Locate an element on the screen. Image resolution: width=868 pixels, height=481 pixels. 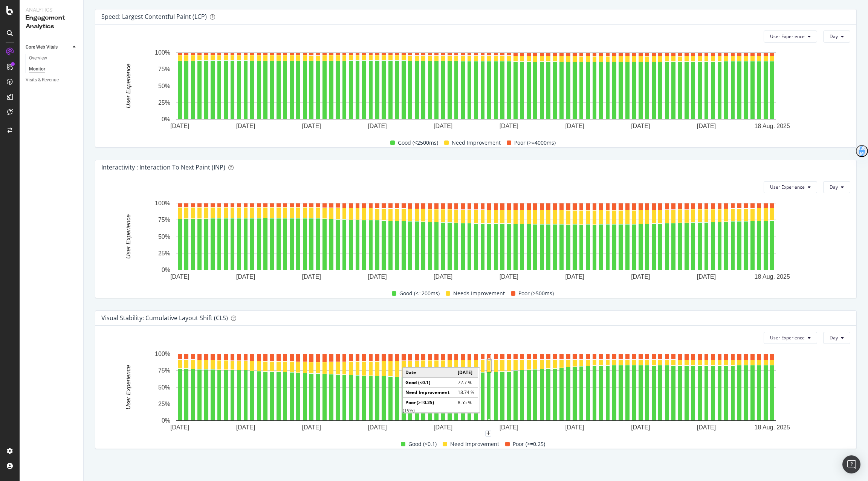
div: plus is located at coordinates (488, 433).